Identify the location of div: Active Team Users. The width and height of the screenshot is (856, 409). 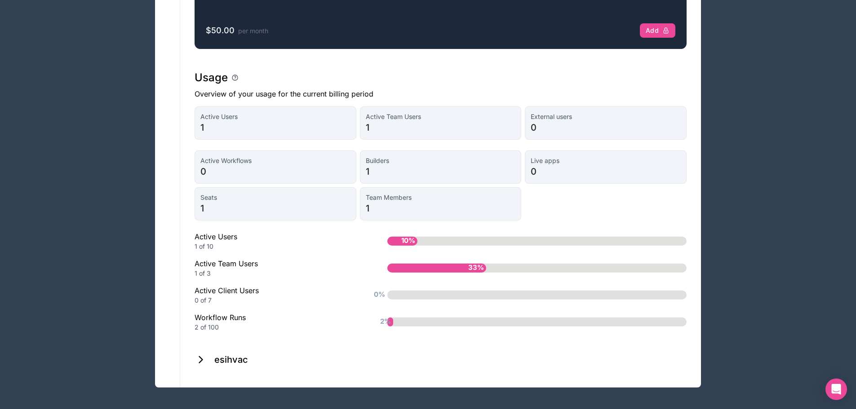
(276, 268).